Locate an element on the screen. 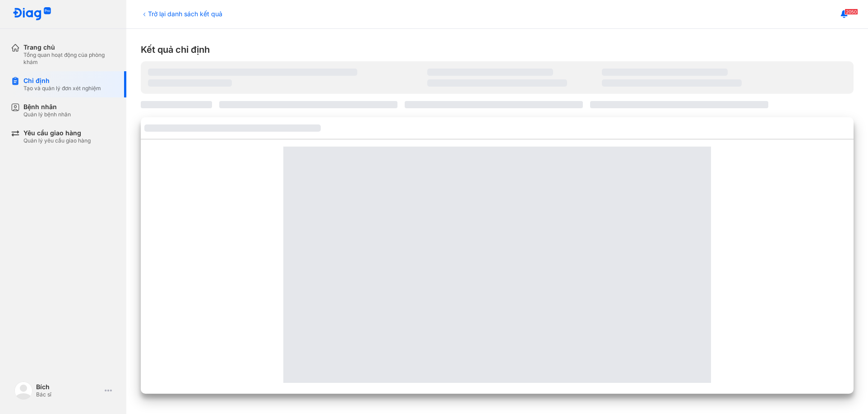 The image size is (868, 414). div: Chỉ định is located at coordinates (62, 81).